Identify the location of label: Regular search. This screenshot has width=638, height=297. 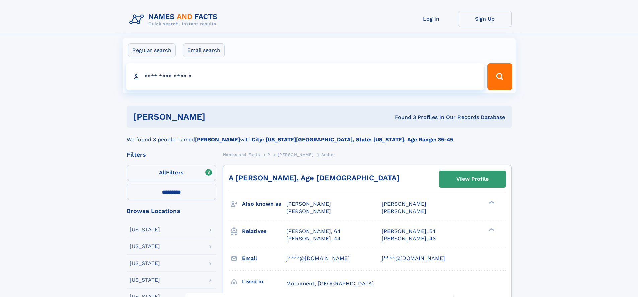
(152, 50).